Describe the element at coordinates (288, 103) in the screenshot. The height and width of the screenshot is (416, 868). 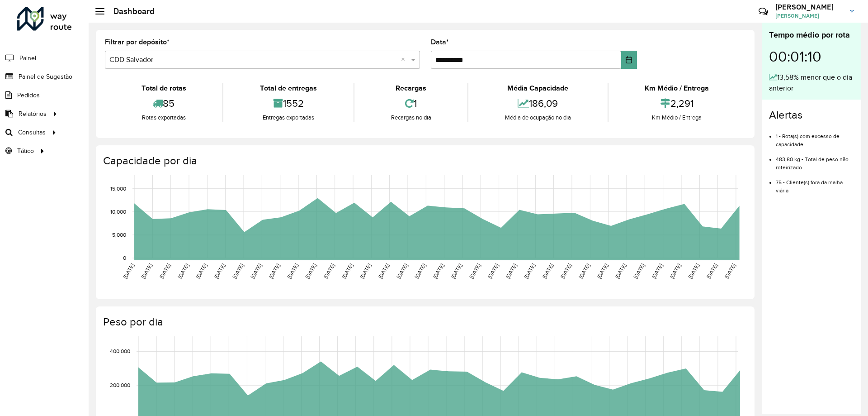
I see `div: 1552` at that location.